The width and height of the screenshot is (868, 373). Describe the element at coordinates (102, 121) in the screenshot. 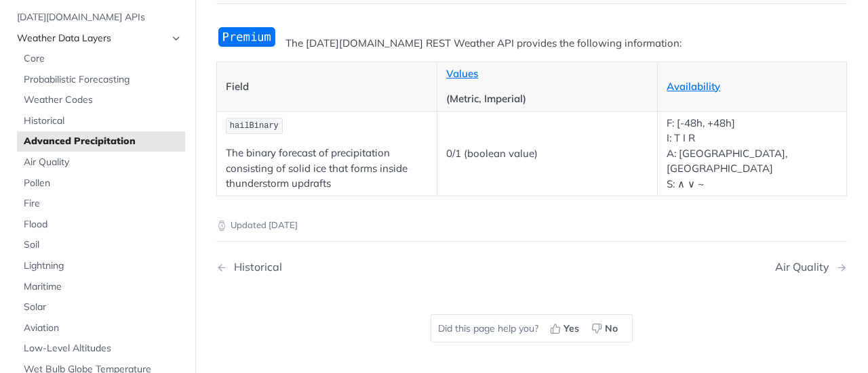

I see `span: Historical` at that location.